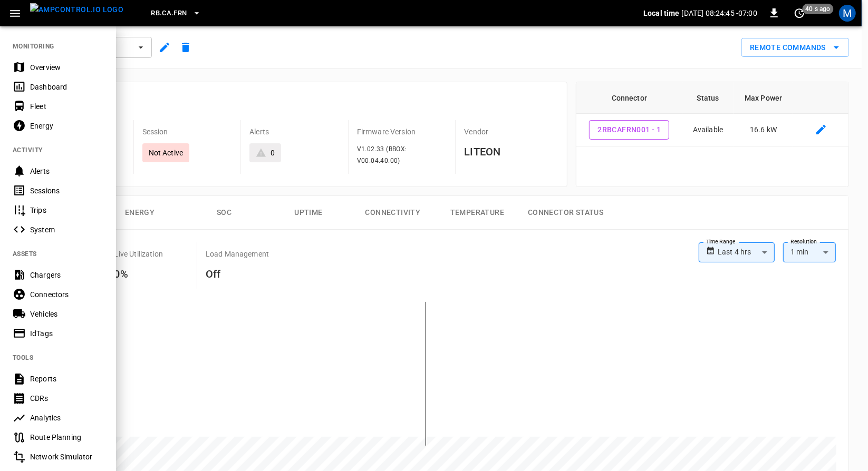 The image size is (868, 471). What do you see at coordinates (67, 87) in the screenshot?
I see `div: Dashboard` at bounding box center [67, 87].